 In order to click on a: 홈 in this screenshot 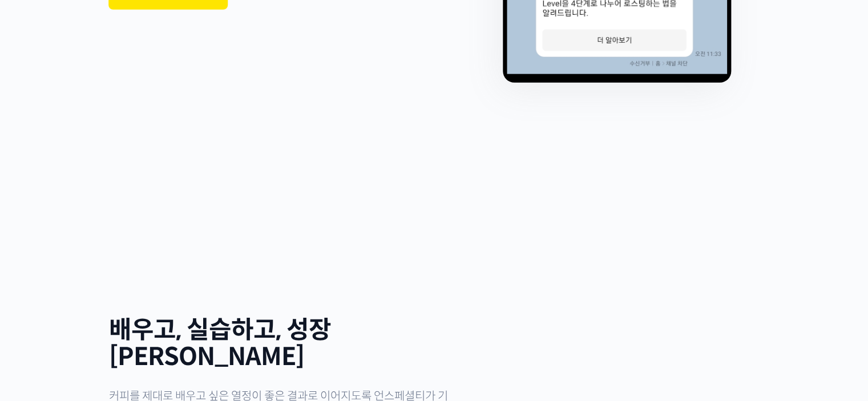, I will do `click(39, 334)`.